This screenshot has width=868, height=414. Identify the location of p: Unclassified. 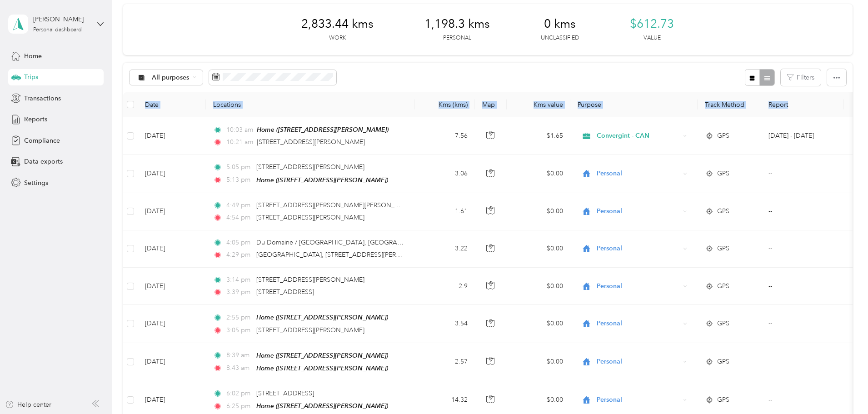
(560, 38).